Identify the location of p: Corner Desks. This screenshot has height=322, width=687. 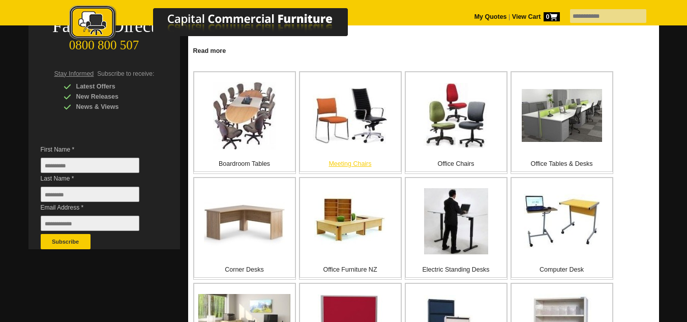
(245, 269).